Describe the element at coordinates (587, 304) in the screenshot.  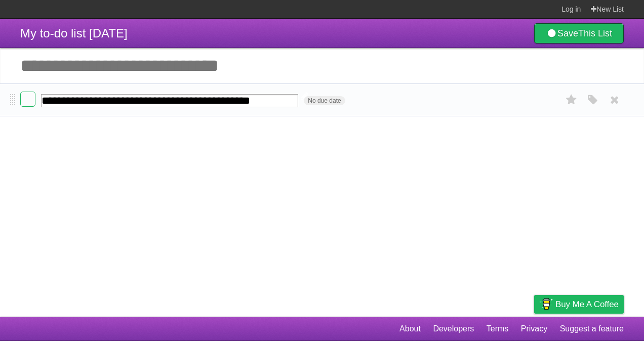
I see `span: Buy me a coffee` at that location.